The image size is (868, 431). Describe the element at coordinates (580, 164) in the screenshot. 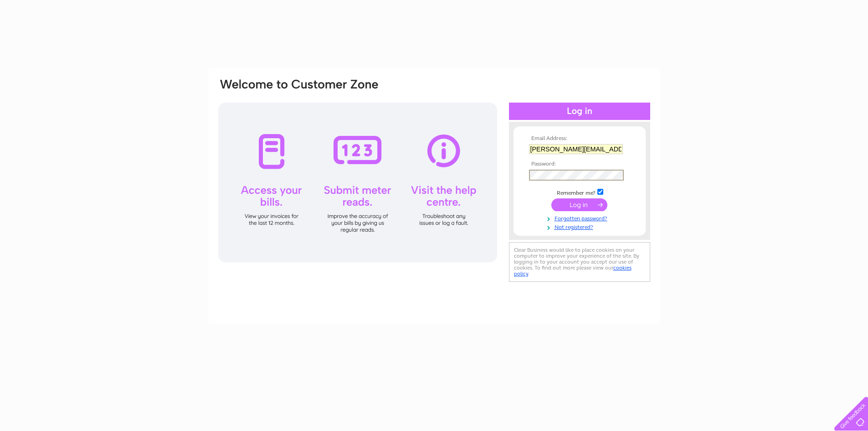

I see `th: Password:` at that location.